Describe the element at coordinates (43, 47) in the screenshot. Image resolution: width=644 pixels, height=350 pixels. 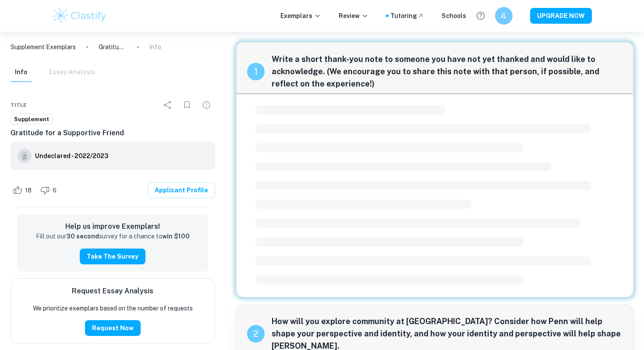
I see `a: Supplement Exemplars` at that location.